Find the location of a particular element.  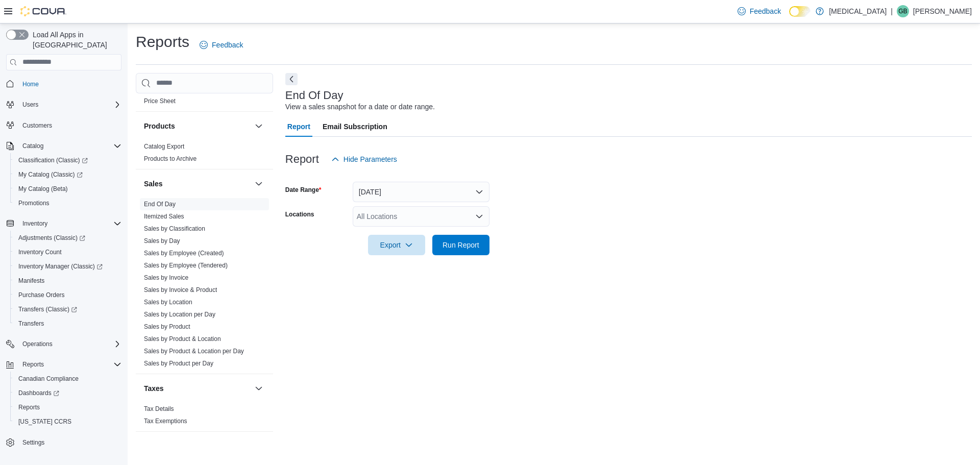

button: Canadian Compliance is located at coordinates (68, 378).